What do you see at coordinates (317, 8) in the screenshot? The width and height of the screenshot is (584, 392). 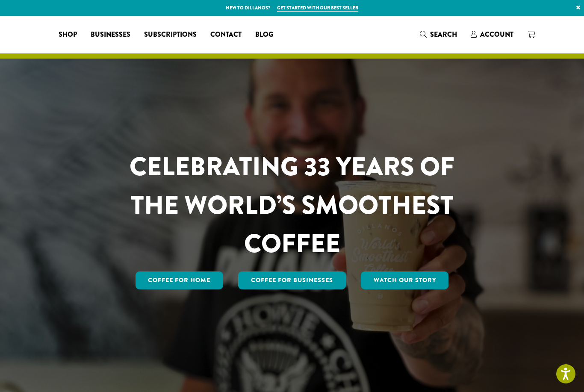 I see `a: Get started with our best seller` at bounding box center [317, 8].